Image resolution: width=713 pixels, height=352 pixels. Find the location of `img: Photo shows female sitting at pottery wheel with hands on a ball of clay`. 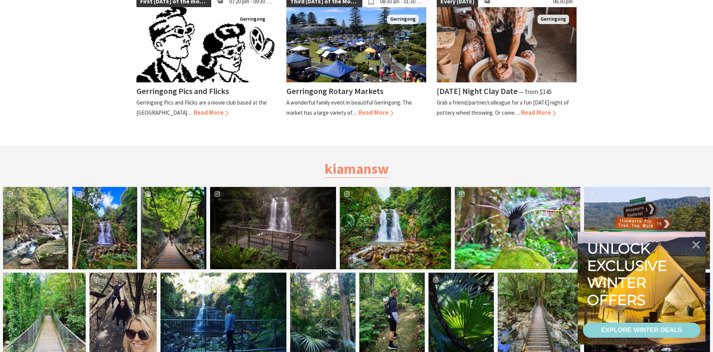

img: Photo shows female sitting at pottery wheel with hands on a ball of clay is located at coordinates (507, 45).